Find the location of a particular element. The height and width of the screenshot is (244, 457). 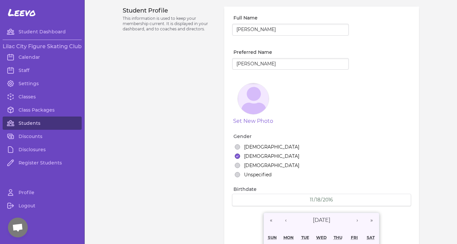

a: Discounts is located at coordinates (42, 137).